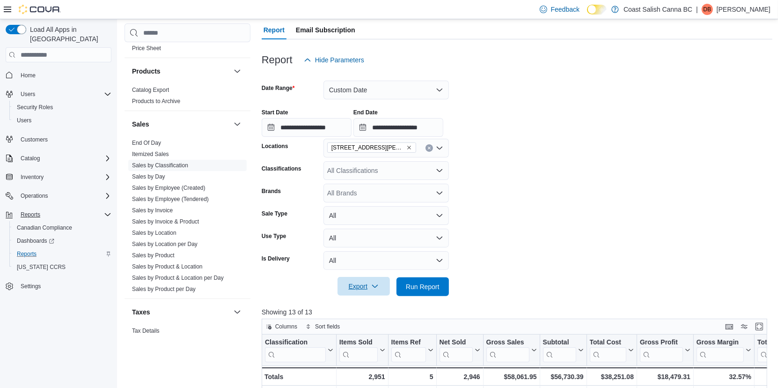 Image resolution: width=778 pixels, height=388 pixels. I want to click on label: Brands, so click(271, 191).